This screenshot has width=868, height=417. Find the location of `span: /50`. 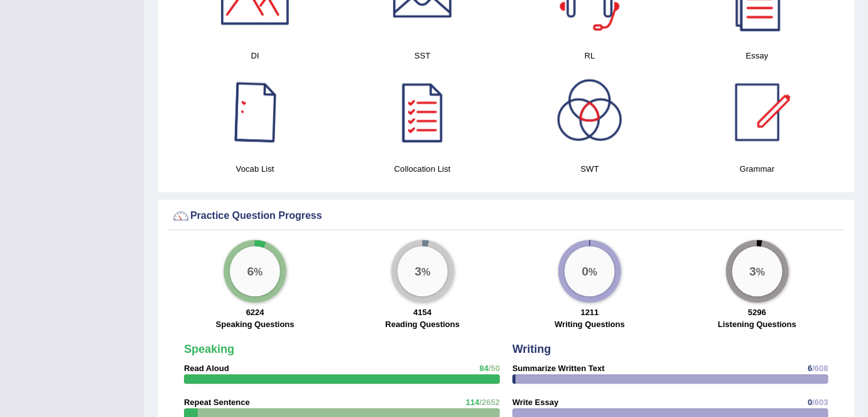

span: /50 is located at coordinates (495, 368).